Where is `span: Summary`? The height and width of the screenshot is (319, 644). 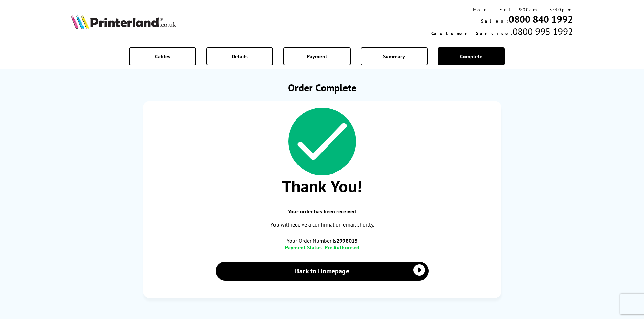 span: Summary is located at coordinates (394, 56).